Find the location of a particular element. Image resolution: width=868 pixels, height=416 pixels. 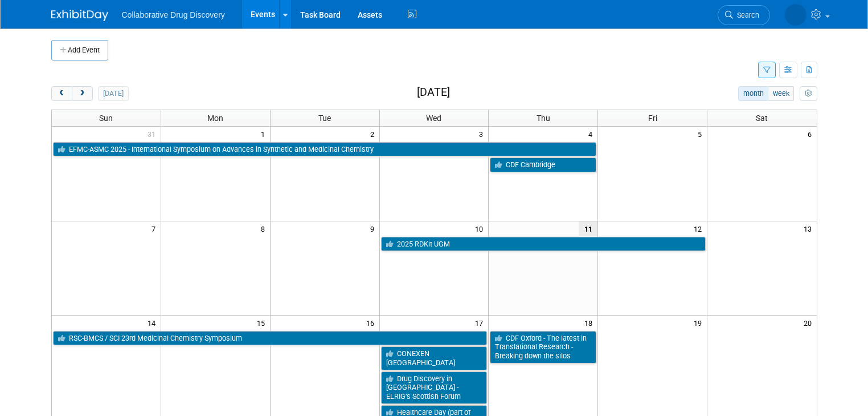

span: Wed is located at coordinates (434, 118).